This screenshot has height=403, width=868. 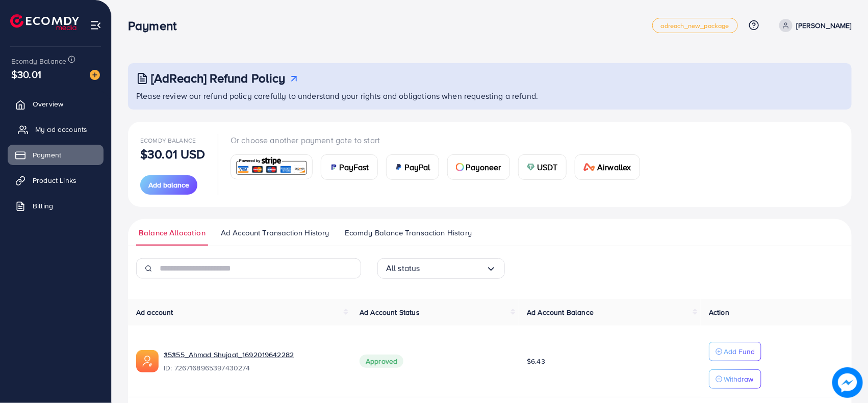 What do you see at coordinates (735, 379) in the screenshot?
I see `button: Withdraw` at bounding box center [735, 379].